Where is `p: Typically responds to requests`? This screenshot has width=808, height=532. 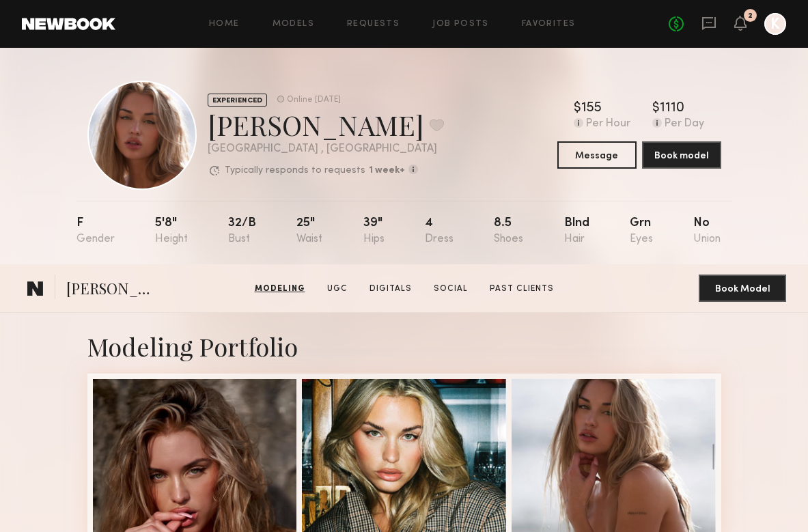 p: Typically responds to requests is located at coordinates (295, 171).